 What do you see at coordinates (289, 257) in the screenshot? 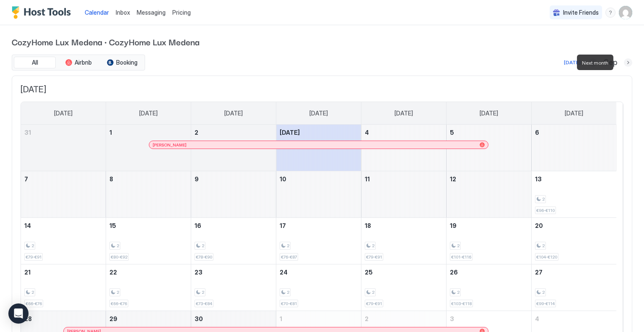
I see `span: €76-€87` at bounding box center [289, 257].